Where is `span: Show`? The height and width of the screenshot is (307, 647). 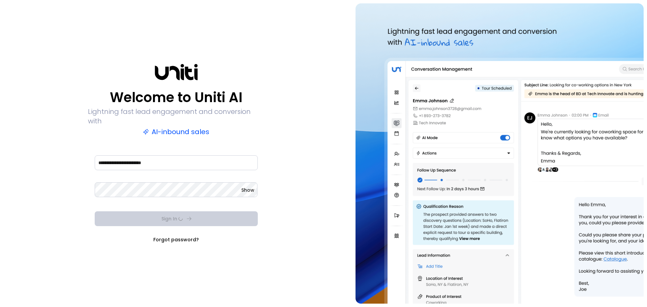
span: Show is located at coordinates (248, 190).